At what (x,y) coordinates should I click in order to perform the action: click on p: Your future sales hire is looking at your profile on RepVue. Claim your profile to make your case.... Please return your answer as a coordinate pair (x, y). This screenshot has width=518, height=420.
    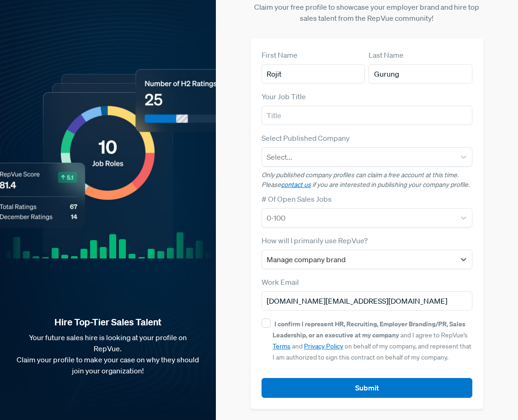
    Looking at the image, I should click on (108, 354).